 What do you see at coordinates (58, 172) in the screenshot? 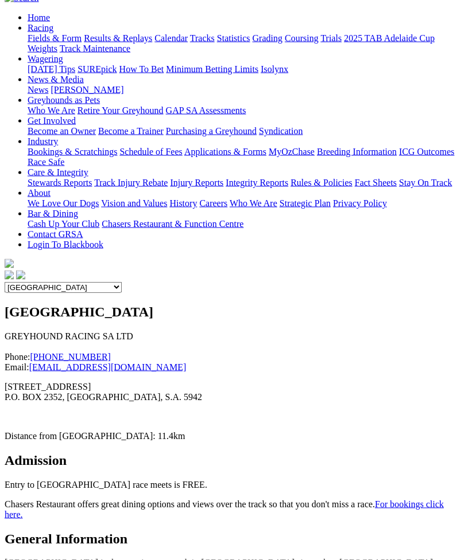
I see `a: Care & Integrity` at bounding box center [58, 172].